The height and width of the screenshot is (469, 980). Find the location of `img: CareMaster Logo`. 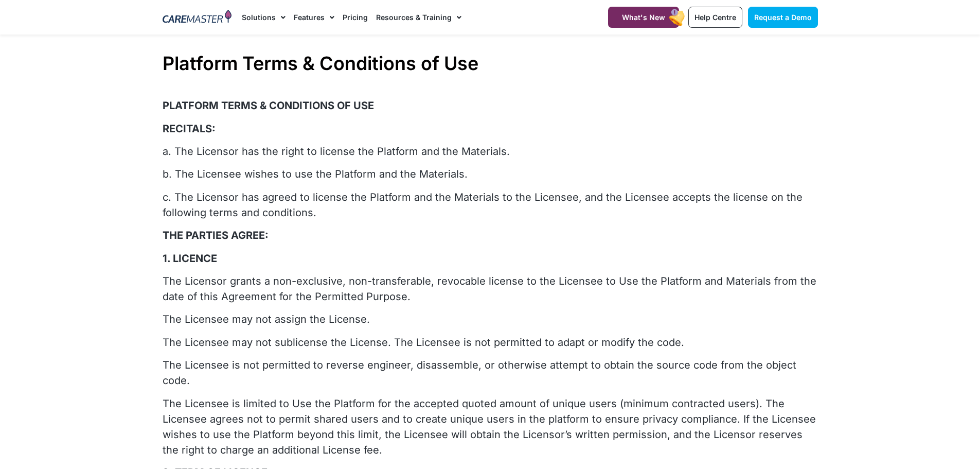

img: CareMaster Logo is located at coordinates (197, 18).